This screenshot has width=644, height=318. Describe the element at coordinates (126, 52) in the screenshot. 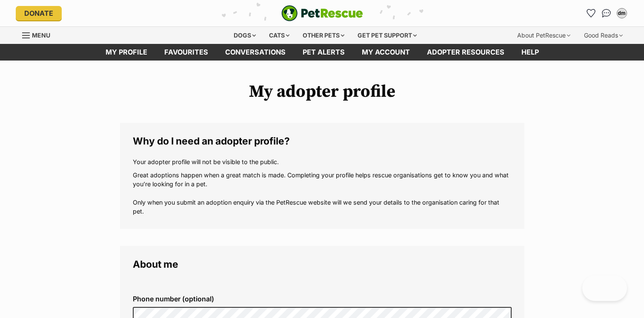

I see `a: My profile` at that location.